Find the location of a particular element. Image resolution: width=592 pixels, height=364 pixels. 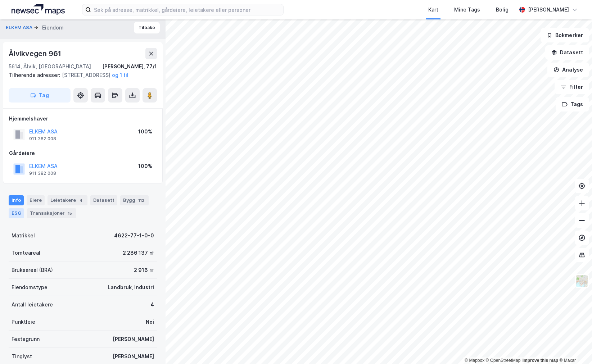

div: ESG is located at coordinates (16, 213).